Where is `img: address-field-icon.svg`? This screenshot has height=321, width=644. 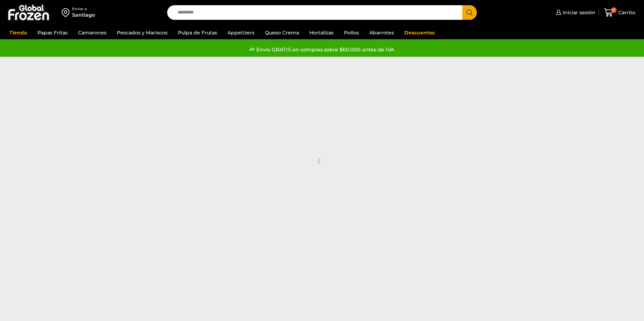 img: address-field-icon.svg is located at coordinates (67, 12).